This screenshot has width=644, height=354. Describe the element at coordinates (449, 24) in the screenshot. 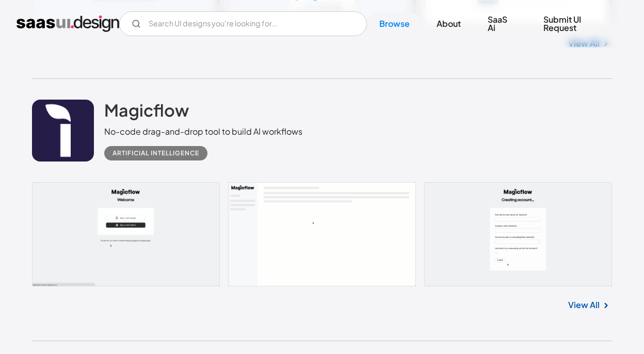

I see `a: About` at that location.